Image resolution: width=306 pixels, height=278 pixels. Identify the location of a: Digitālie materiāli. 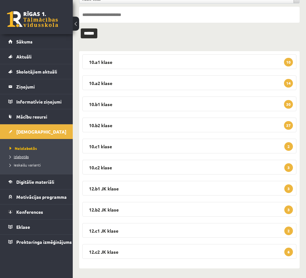
(36, 182).